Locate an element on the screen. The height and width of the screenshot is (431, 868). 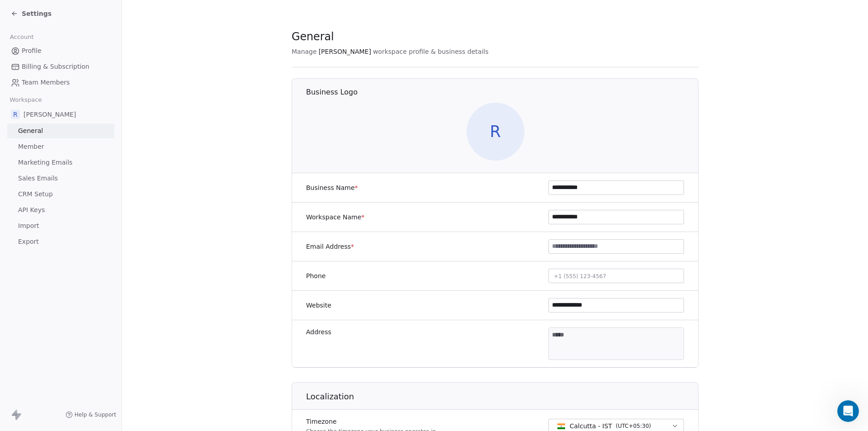
label: Business Name is located at coordinates (332, 188).